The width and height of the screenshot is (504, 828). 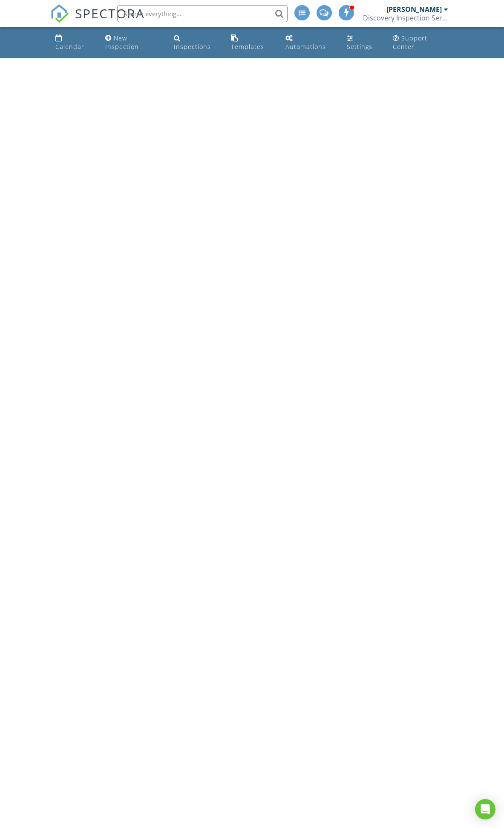 What do you see at coordinates (309, 43) in the screenshot?
I see `a: Automations (Advanced)` at bounding box center [309, 43].